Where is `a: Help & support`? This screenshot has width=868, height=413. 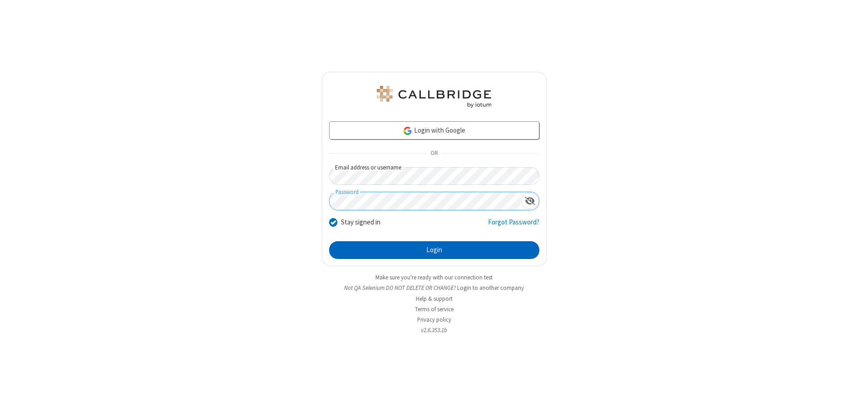
a: Help & support is located at coordinates (434, 298).